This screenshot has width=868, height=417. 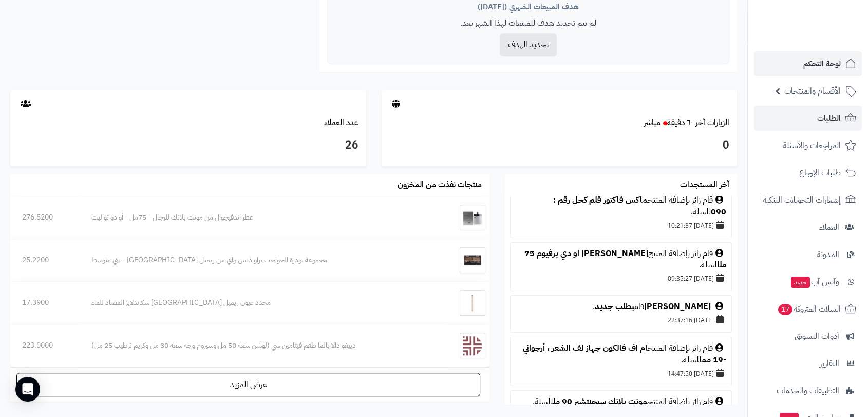 What do you see at coordinates (615, 307) in the screenshot?
I see `a: بطلب جديد` at bounding box center [615, 307].